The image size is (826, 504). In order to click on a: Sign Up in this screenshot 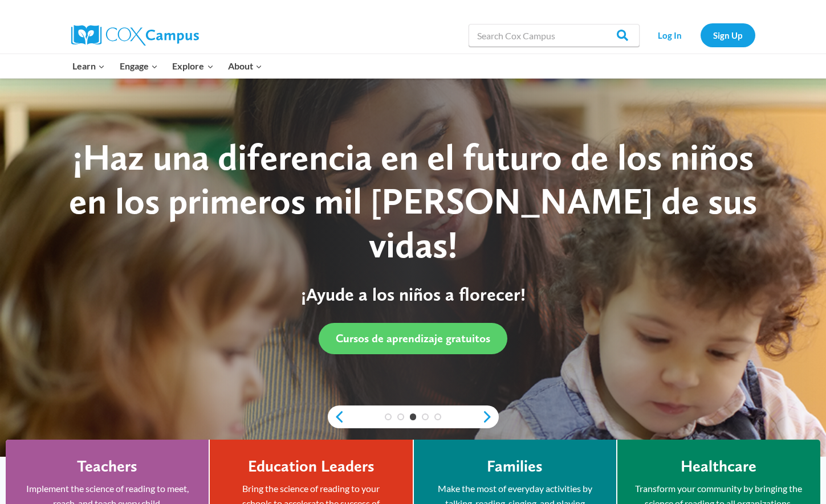, I will do `click(728, 35)`.